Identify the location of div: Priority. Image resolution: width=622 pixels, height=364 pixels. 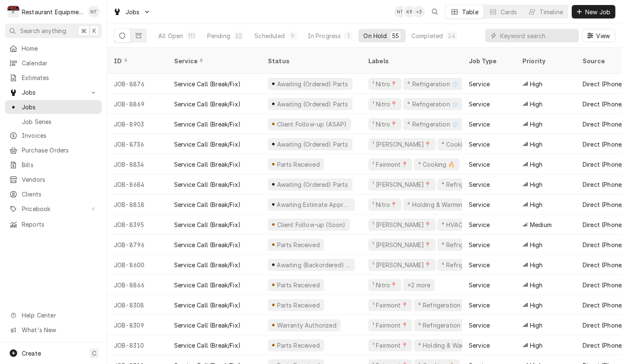
(545, 61).